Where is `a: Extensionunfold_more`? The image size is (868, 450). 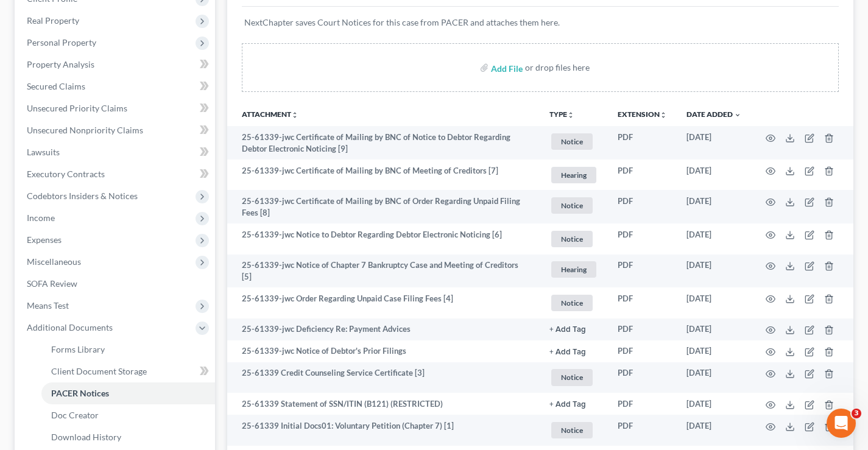 a: Extensionunfold_more is located at coordinates (643, 114).